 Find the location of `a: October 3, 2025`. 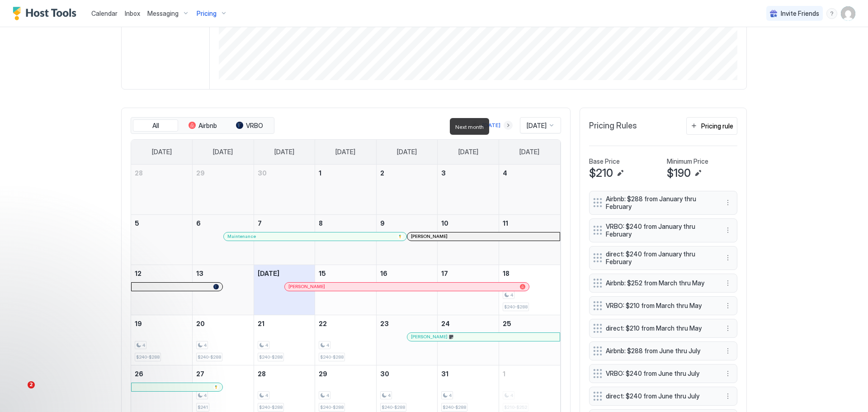

a: October 3, 2025 is located at coordinates (468, 173).